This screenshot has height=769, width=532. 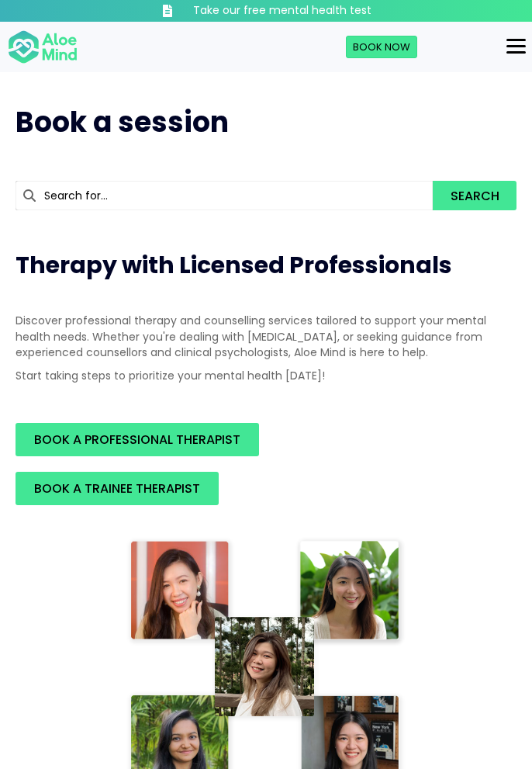 I want to click on button: Menu, so click(x=516, y=46).